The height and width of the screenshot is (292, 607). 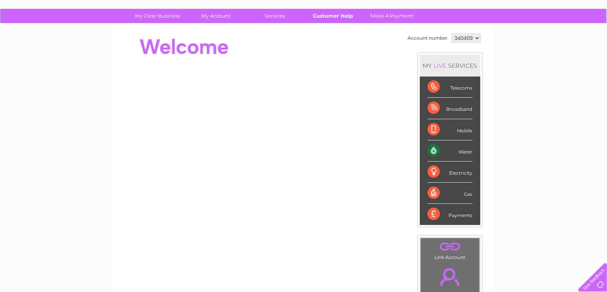 I want to click on div: Gas, so click(x=450, y=193).